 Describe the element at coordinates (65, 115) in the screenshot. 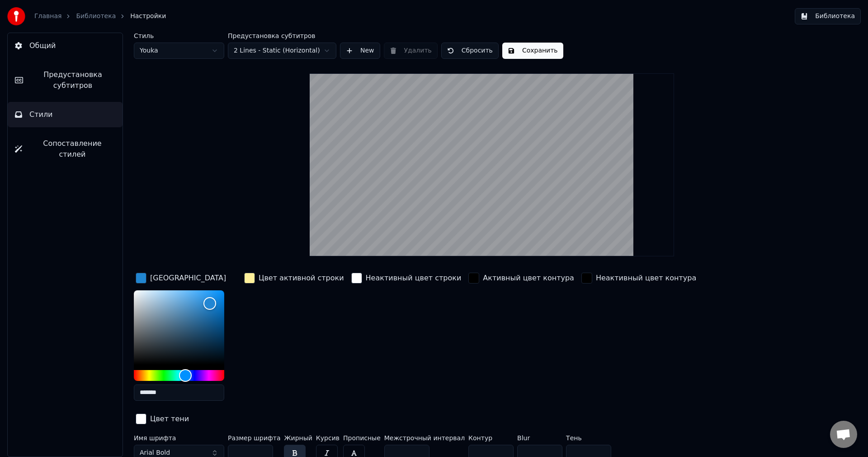

I see `button: Стили` at that location.